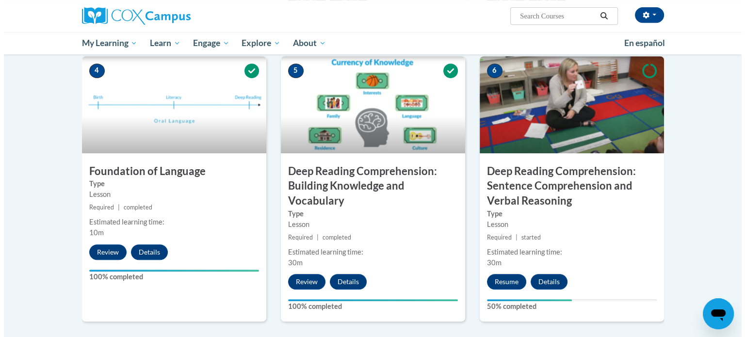 Image resolution: width=745 pixels, height=337 pixels. I want to click on button: Resume, so click(502, 282).